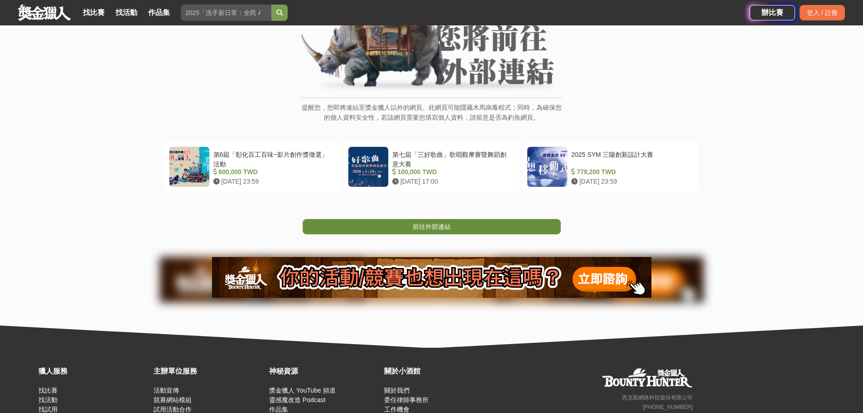  I want to click on input: 2025「洗手新日常：全民 ALL IN」洗手歌全台徵選, so click(226, 13).